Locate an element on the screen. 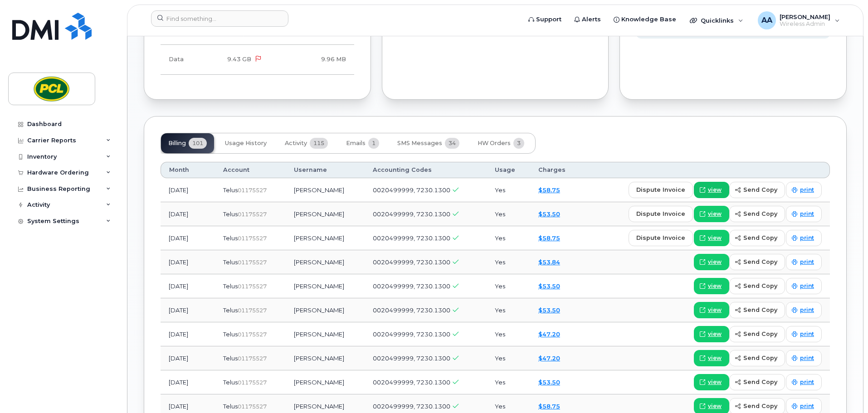 Image resolution: width=868 pixels, height=413 pixels. a: Alerts is located at coordinates (587, 20).